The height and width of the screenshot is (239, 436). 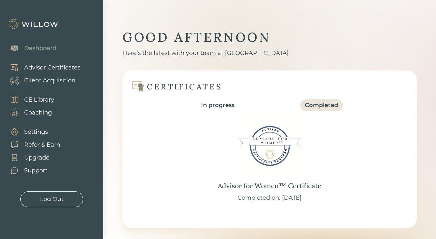 I want to click on div: Coaching, so click(x=38, y=113).